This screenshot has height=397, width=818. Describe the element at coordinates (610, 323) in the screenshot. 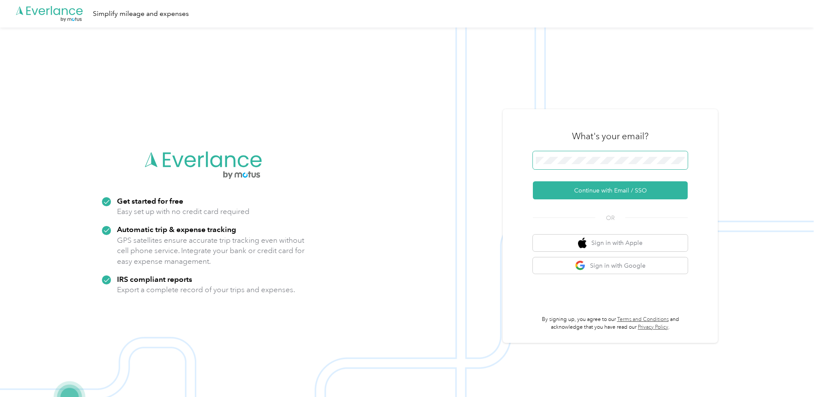

I see `p: By signing up, you agree to our and acknowledge that you have read our .` at that location.